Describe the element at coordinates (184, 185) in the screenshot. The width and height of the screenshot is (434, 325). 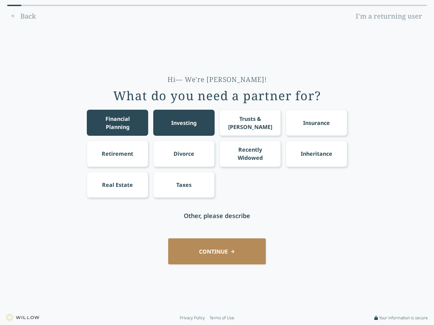
I see `div: Taxes` at that location.